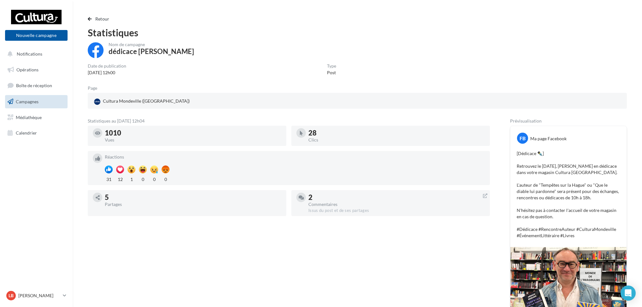 This screenshot has height=307, width=642. I want to click on div: Ma page Facebook, so click(548, 139).